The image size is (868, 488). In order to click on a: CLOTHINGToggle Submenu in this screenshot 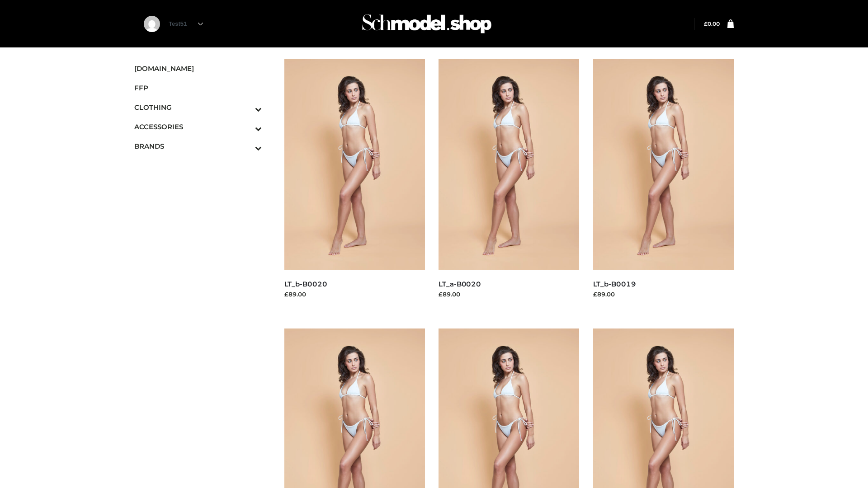, I will do `click(198, 107)`.